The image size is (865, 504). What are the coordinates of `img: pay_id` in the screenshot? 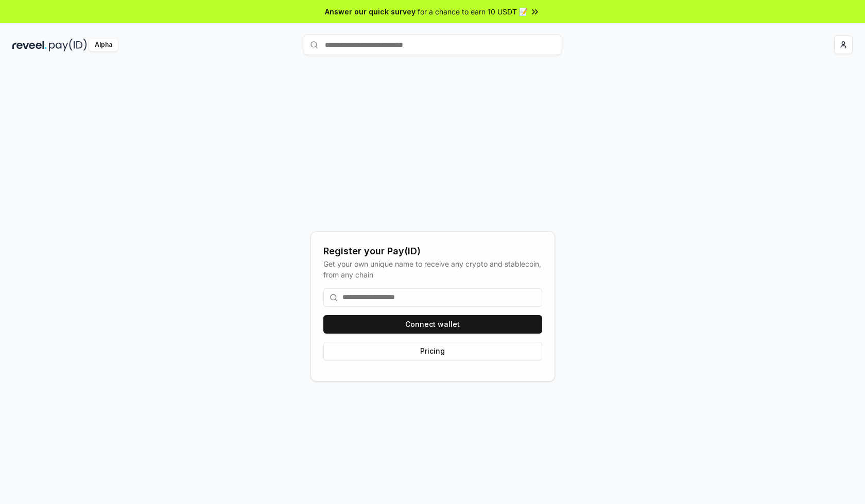 It's located at (68, 45).